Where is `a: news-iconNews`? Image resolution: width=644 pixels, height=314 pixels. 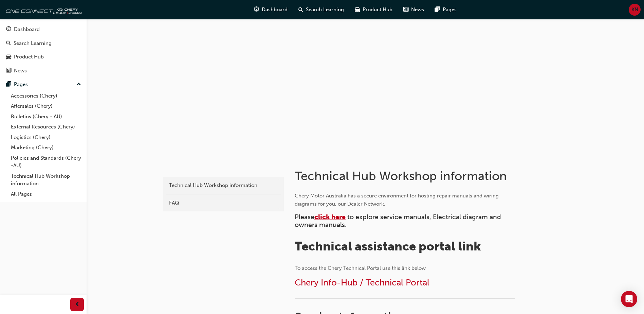 a: news-iconNews is located at coordinates (413, 10).